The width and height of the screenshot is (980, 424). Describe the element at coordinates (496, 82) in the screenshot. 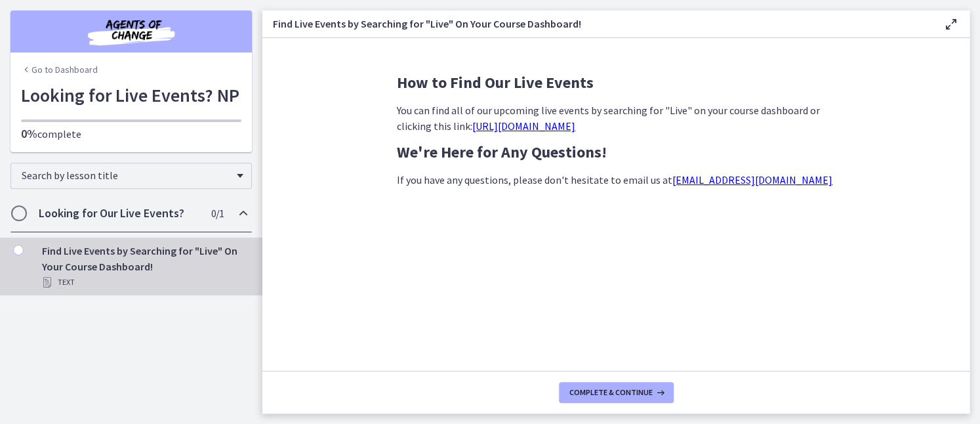

I see `span: How to Find Our Live Events` at that location.